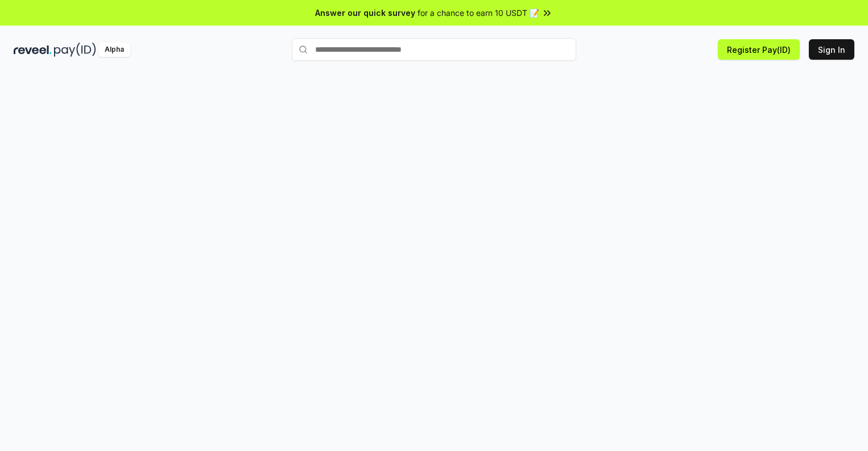  I want to click on button: Register Pay(ID), so click(759, 50).